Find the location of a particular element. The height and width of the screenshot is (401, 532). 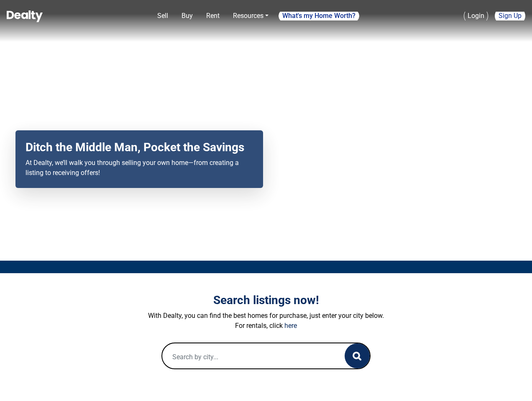

img: Dealty - Buy, Sell & Rent Homes is located at coordinates (25, 16).